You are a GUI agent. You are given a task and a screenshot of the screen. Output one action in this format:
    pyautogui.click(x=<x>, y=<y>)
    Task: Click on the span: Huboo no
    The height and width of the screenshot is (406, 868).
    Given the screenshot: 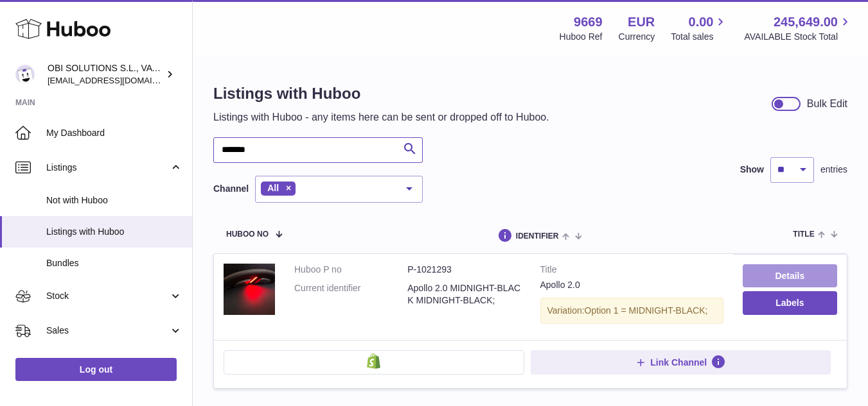 What is the action you would take?
    pyautogui.click(x=248, y=234)
    